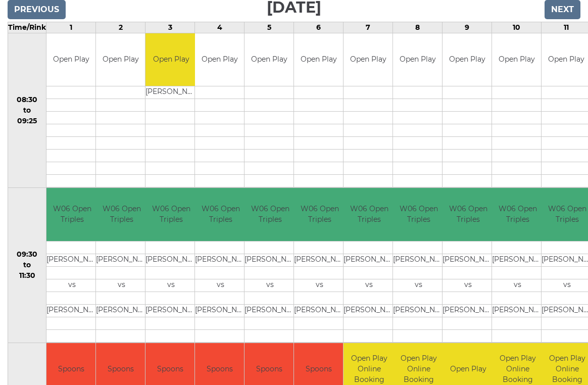  I want to click on td: 6, so click(319, 27).